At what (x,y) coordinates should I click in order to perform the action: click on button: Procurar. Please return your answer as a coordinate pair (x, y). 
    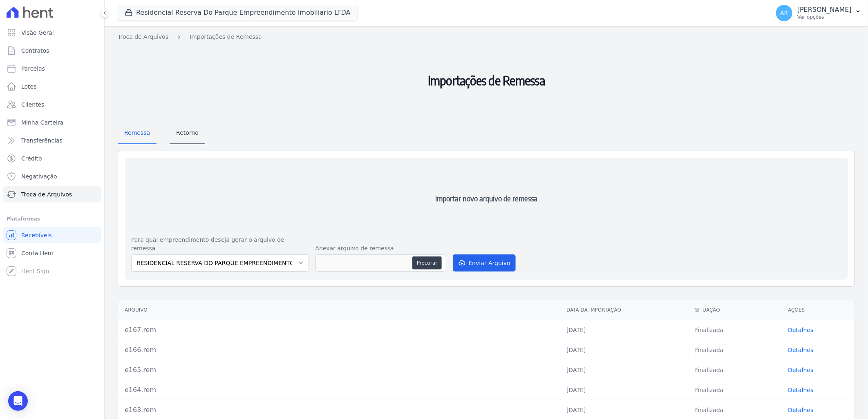
    Looking at the image, I should click on (427, 263).